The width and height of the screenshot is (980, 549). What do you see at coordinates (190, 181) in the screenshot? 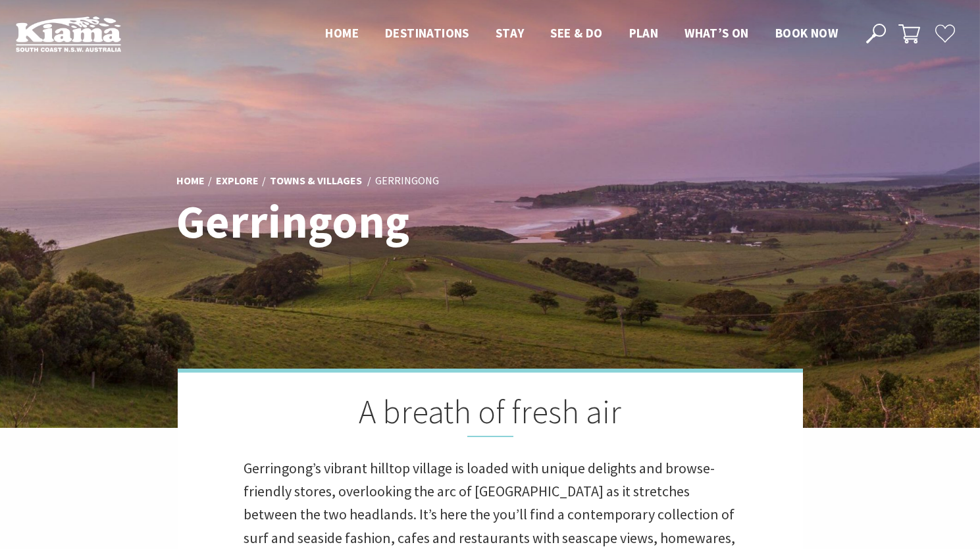
I see `a: Home` at bounding box center [190, 181].